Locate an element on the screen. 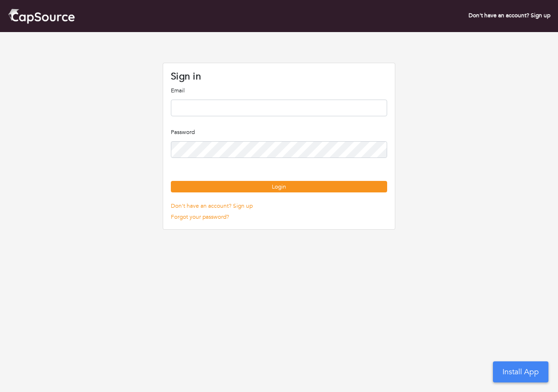  button: Install App is located at coordinates (521, 372).